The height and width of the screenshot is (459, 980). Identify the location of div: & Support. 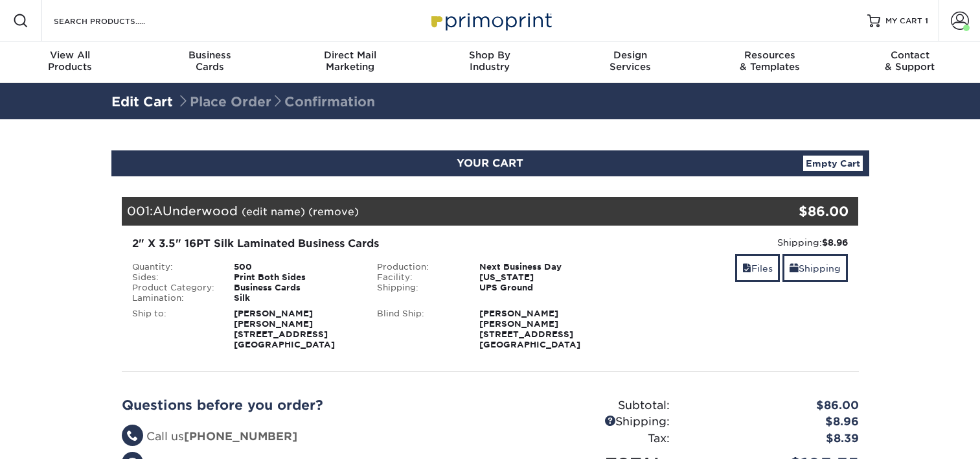
(911, 61).